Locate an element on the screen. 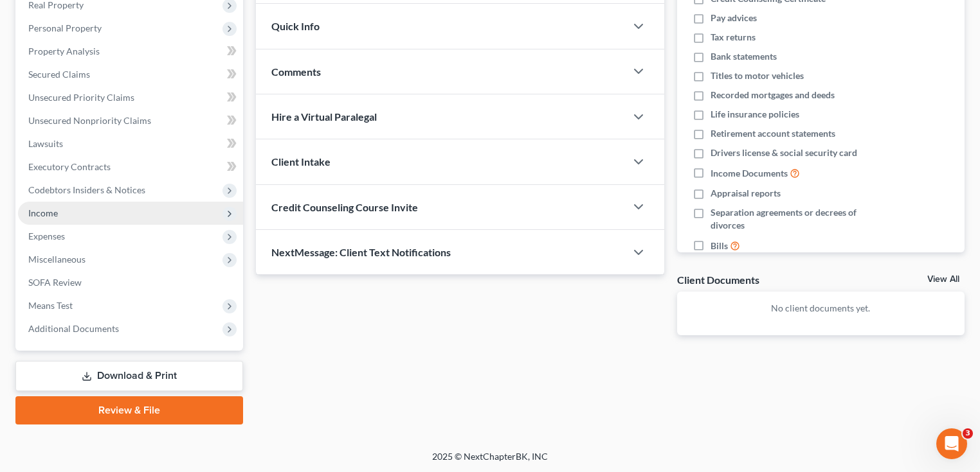 The height and width of the screenshot is (472, 980). span: Life insurance policies is located at coordinates (755, 114).